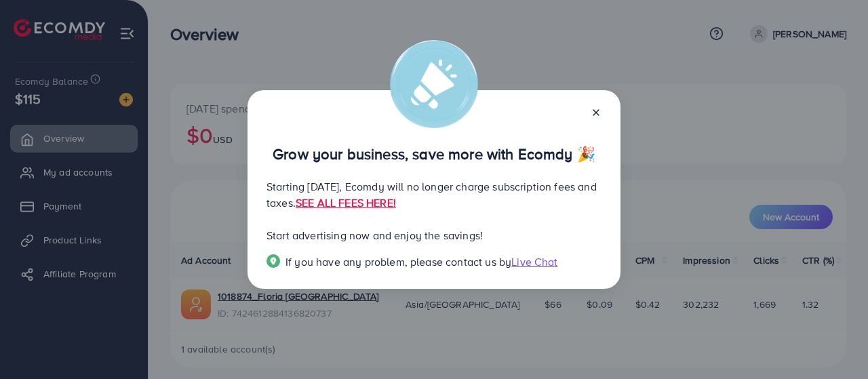 This screenshot has height=379, width=868. I want to click on span: If you have any problem, please contact us by, so click(398, 262).